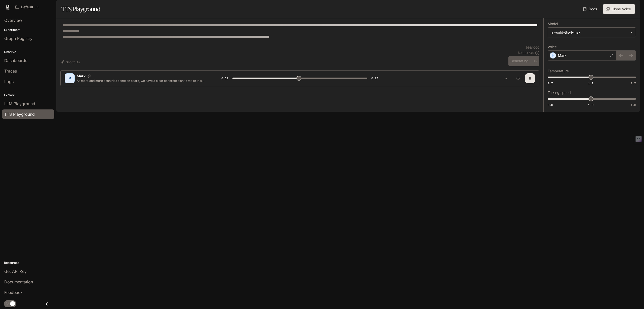 The height and width of the screenshot is (309, 644). What do you see at coordinates (70, 78) in the screenshot?
I see `div: M` at bounding box center [70, 78].